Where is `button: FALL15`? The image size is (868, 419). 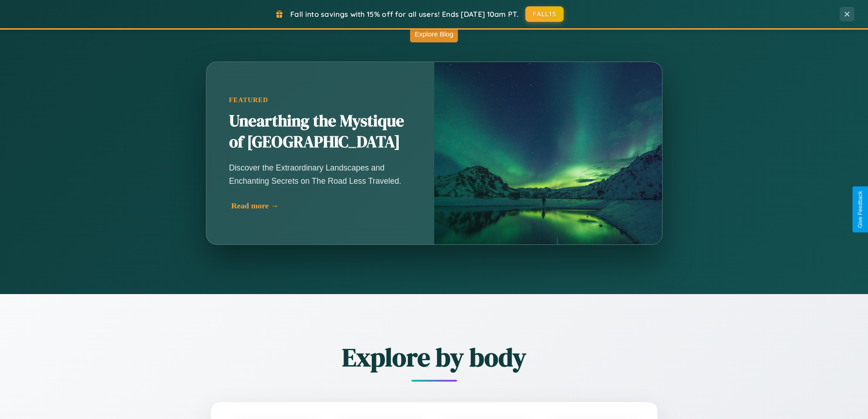
button: FALL15 is located at coordinates (544, 14).